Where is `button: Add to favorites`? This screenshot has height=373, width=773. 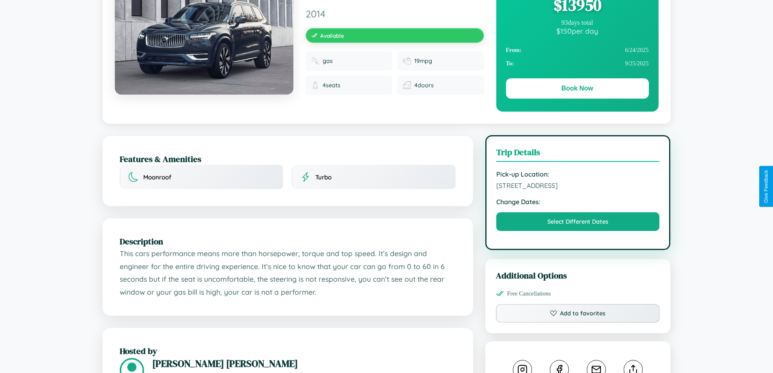
button: Add to favorites is located at coordinates (578, 313).